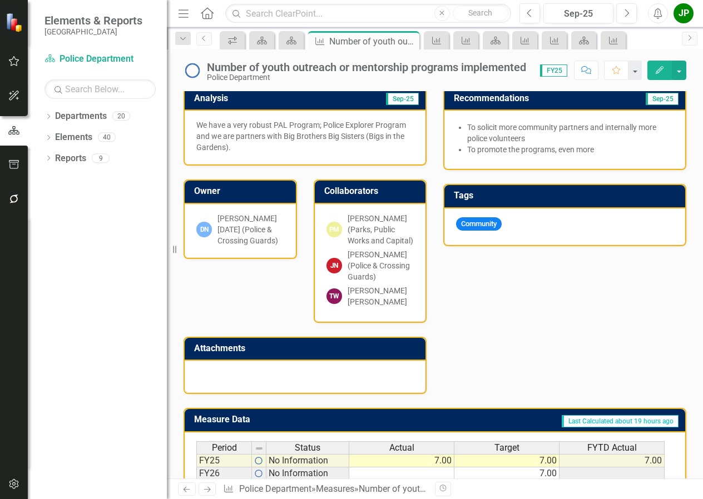 The height and width of the screenshot is (499, 703). Describe the element at coordinates (570, 133) in the screenshot. I see `li: To solicit more community partners and internally more police volunteers` at that location.